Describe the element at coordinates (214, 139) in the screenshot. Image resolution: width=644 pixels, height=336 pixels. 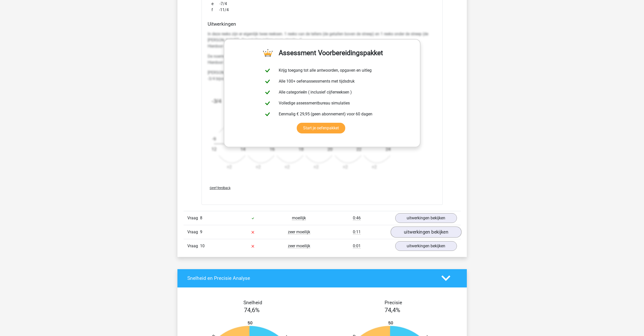
I see `text: -9` at that location.